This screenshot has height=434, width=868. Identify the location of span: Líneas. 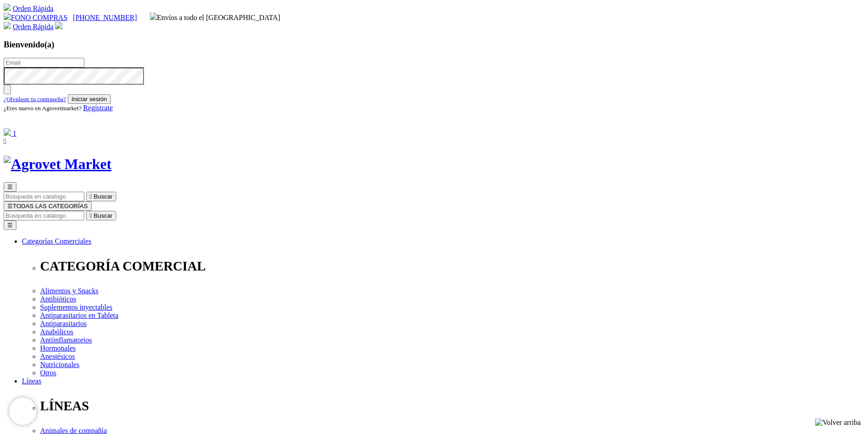
(31, 381).